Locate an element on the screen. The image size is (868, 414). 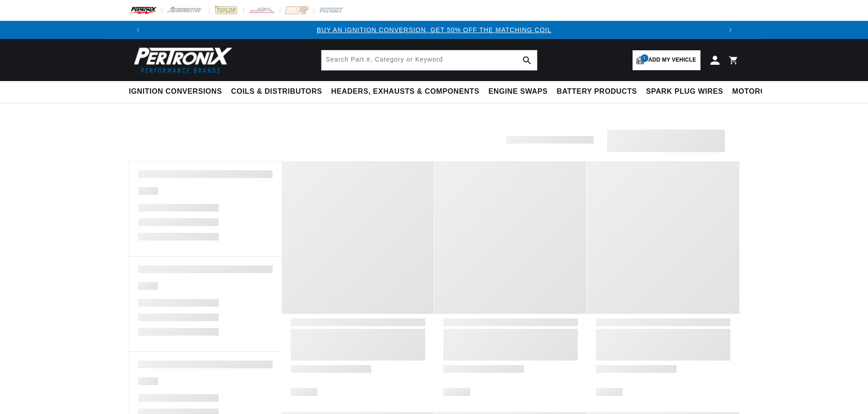
button: Translation missing: en.sections.announcements.previous_announcement is located at coordinates (138, 30).